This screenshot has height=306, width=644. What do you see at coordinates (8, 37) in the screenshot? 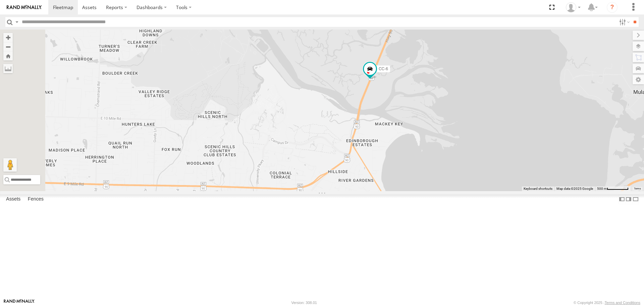
I see `button: Zoom in` at bounding box center [8, 37].